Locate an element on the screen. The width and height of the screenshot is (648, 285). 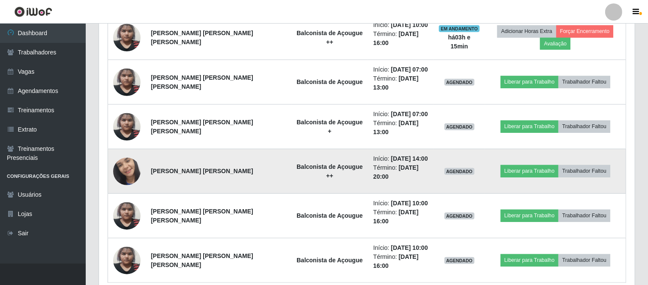
strong: há 03 h e 15 min is located at coordinates (460, 42).